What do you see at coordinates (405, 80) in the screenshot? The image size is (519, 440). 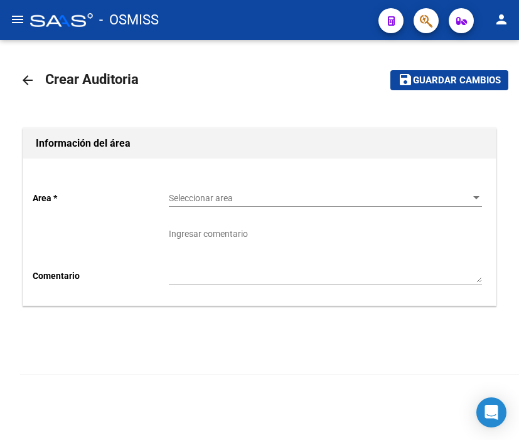 I see `mat-icon: save` at bounding box center [405, 80].